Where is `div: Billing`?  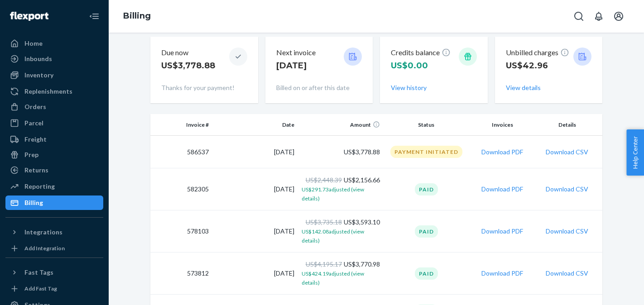 div: Billing is located at coordinates (33, 203).